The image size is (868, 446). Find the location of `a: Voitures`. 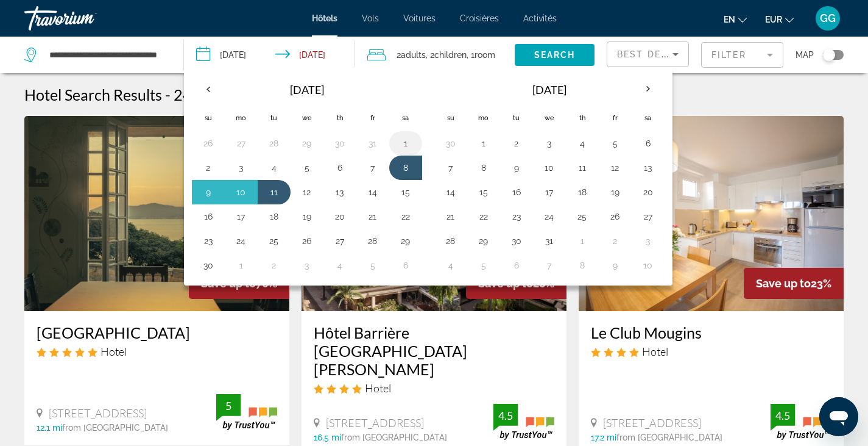

a: Voitures is located at coordinates (420, 18).